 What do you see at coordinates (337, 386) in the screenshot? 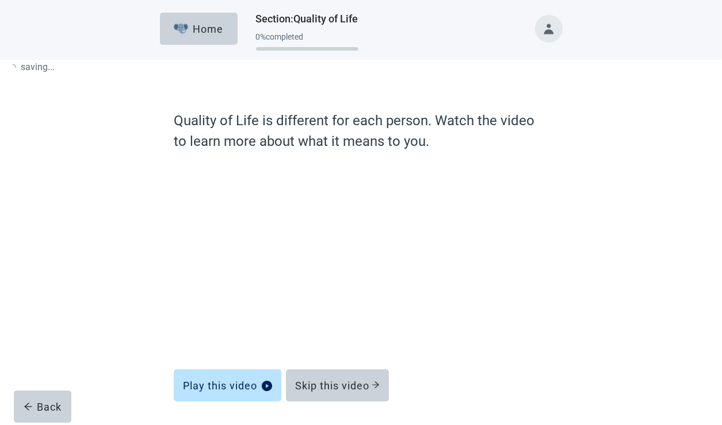
I see `div: Skip this video` at bounding box center [337, 386].